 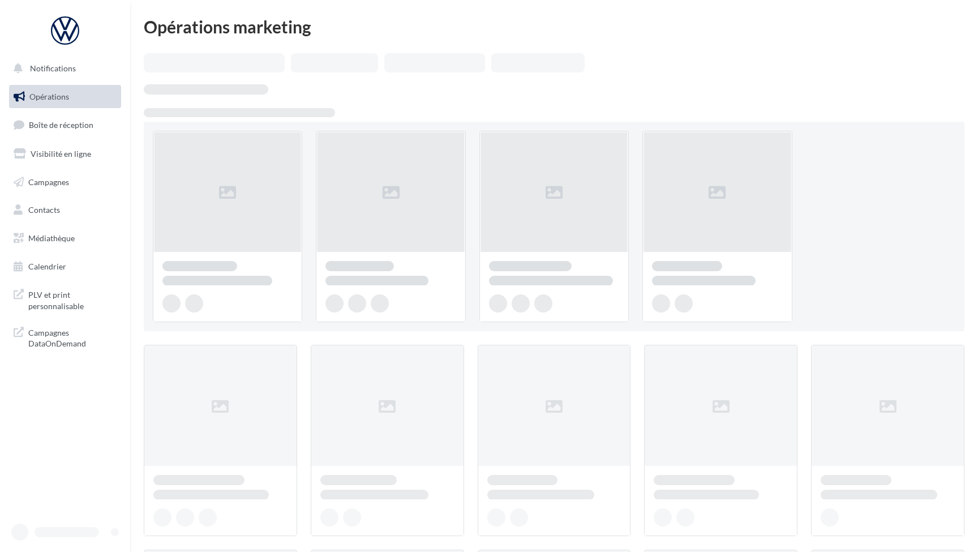 What do you see at coordinates (49, 181) in the screenshot?
I see `span: Campagnes` at bounding box center [49, 181].